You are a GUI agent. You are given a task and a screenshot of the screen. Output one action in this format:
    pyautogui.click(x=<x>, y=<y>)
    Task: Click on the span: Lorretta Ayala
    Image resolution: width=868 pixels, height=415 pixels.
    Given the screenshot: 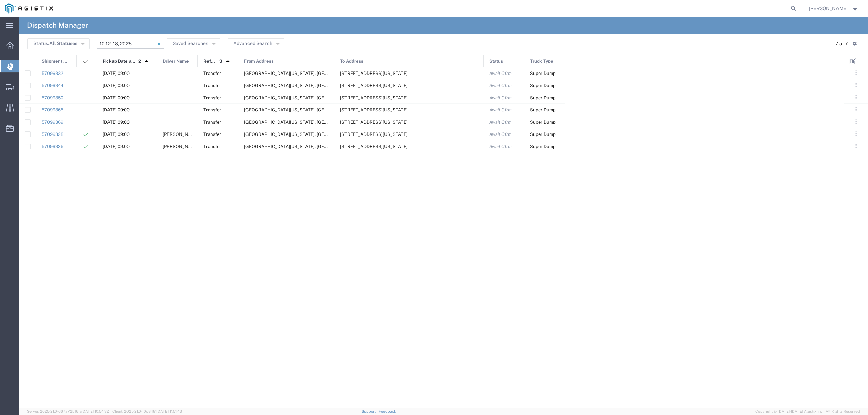 What is the action you would take?
    pyautogui.click(x=828, y=8)
    